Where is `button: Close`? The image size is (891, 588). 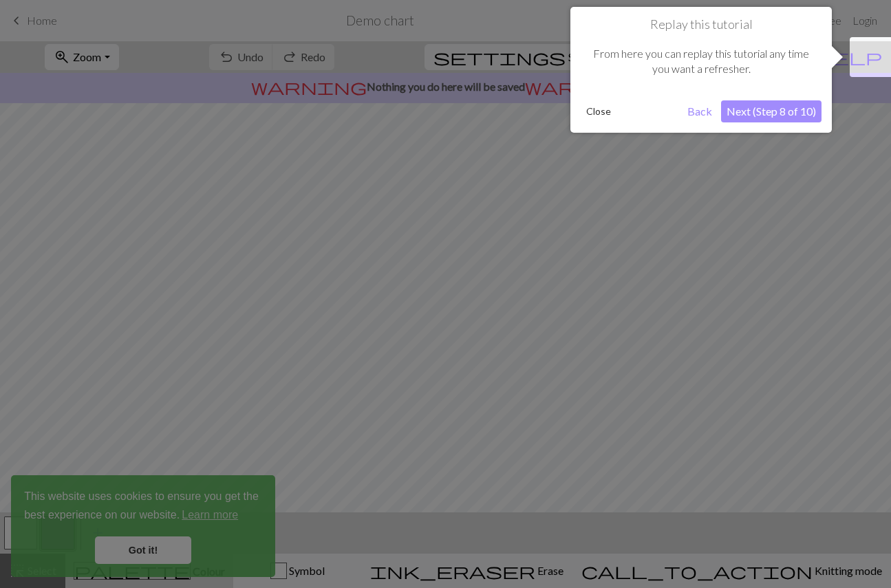 button: Close is located at coordinates (598, 111).